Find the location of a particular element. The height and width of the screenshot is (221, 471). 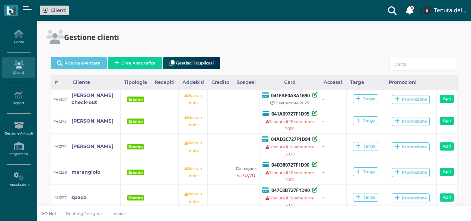

a: Gestione Articoli is located at coordinates (18, 128).